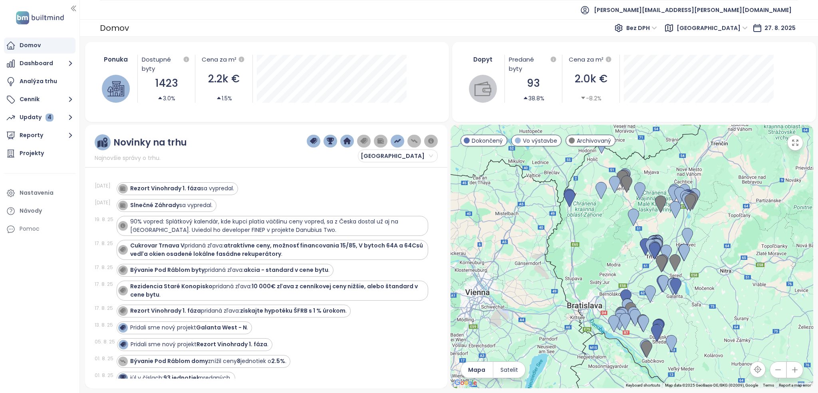 Image resolution: width=818 pixels, height=393 pixels. I want to click on div: 3.0%, so click(166, 98).